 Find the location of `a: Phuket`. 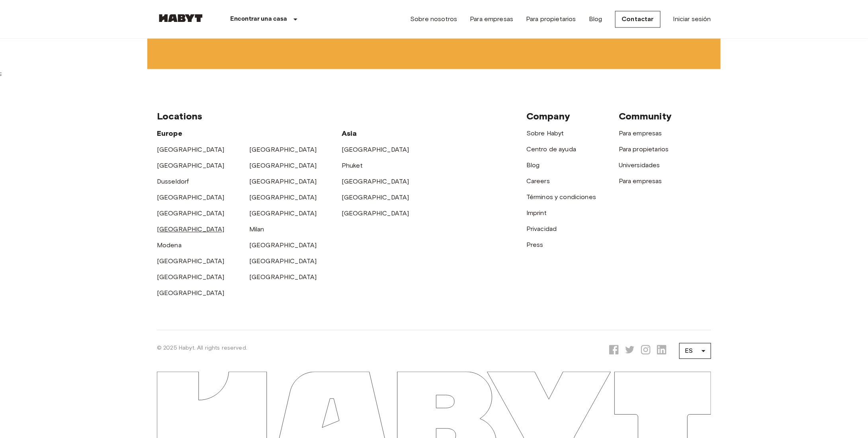

a: Phuket is located at coordinates (352, 165).